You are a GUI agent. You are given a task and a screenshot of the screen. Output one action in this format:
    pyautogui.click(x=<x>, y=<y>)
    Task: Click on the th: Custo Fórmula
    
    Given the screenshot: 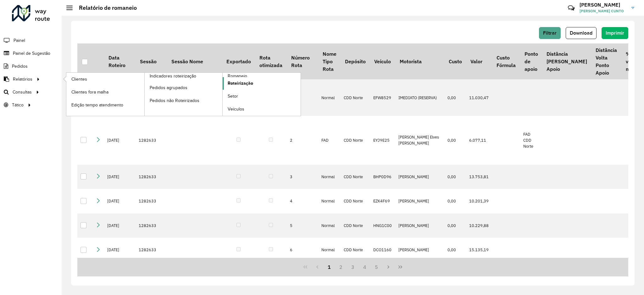 What is the action you would take?
    pyautogui.click(x=506, y=62)
    